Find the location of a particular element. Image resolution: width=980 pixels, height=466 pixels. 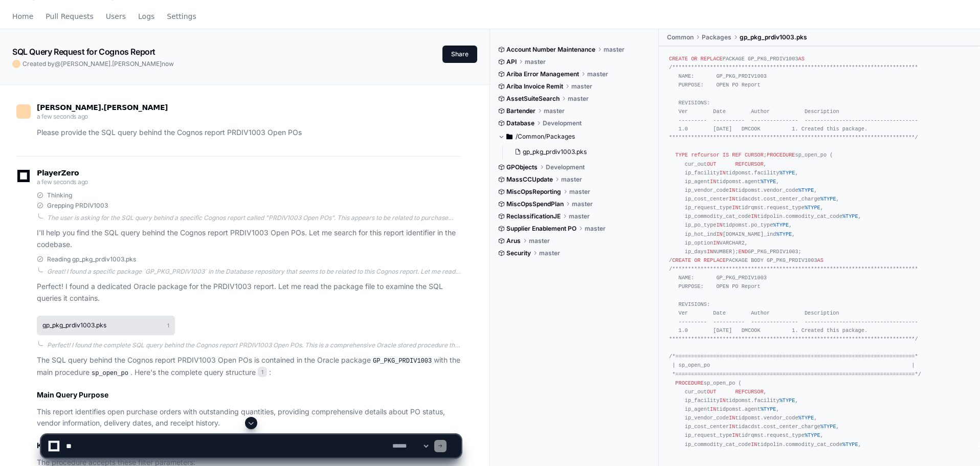

span: MiscOpsReporting is located at coordinates (534, 192).